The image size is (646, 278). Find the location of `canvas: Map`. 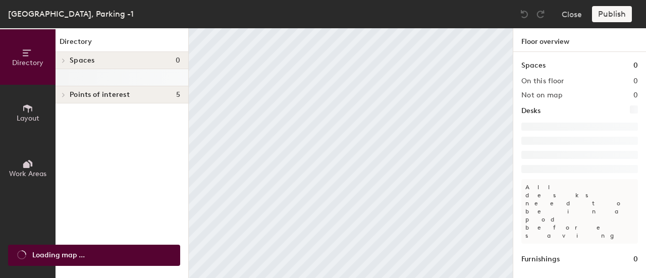

canvas: Map is located at coordinates (351, 153).